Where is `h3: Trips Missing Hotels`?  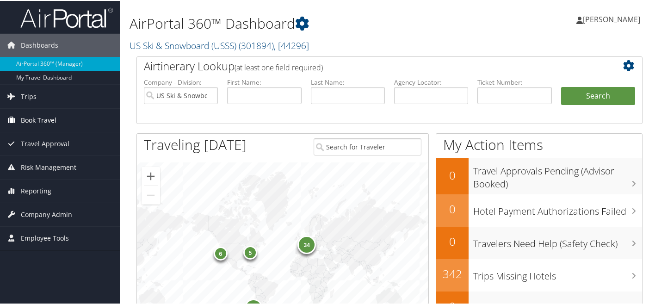
h3: Trips Missing Hotels is located at coordinates (557, 273).